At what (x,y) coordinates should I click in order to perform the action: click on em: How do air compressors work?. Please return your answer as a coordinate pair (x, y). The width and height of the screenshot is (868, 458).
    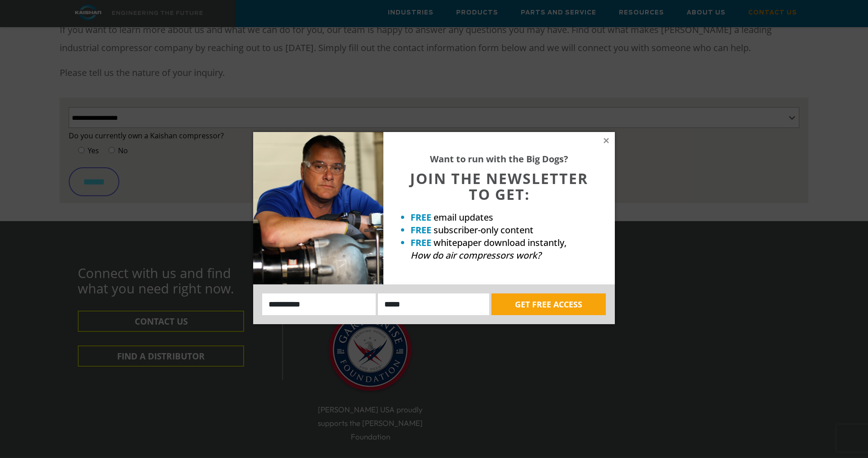
    Looking at the image, I should click on (475, 255).